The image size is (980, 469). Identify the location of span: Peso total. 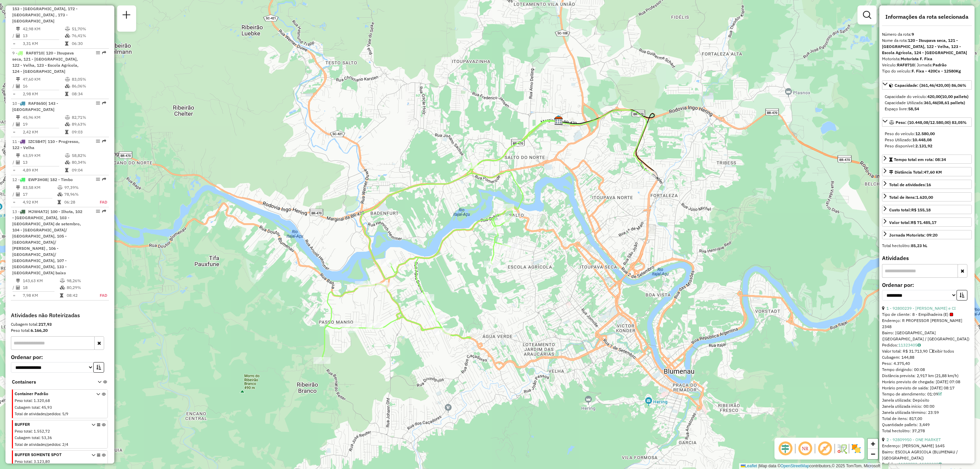
(23, 461).